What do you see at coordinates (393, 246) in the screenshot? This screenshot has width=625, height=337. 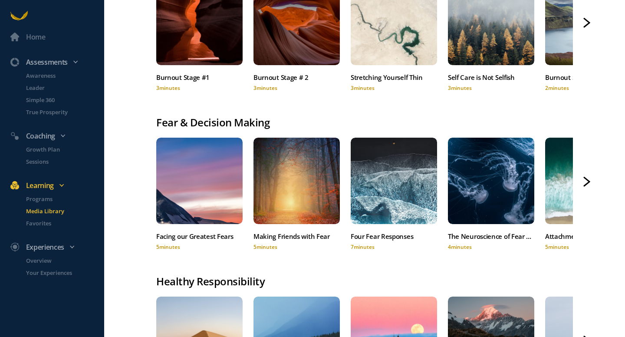 I see `div: 7 minutes` at bounding box center [393, 246].